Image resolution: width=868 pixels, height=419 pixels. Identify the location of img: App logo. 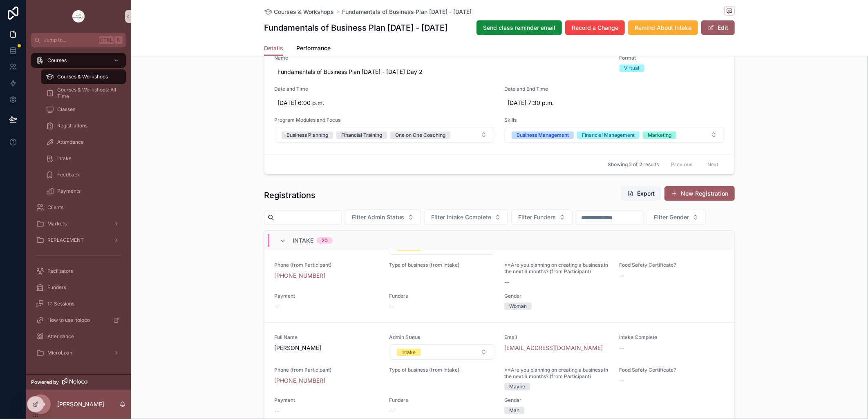
(78, 16).